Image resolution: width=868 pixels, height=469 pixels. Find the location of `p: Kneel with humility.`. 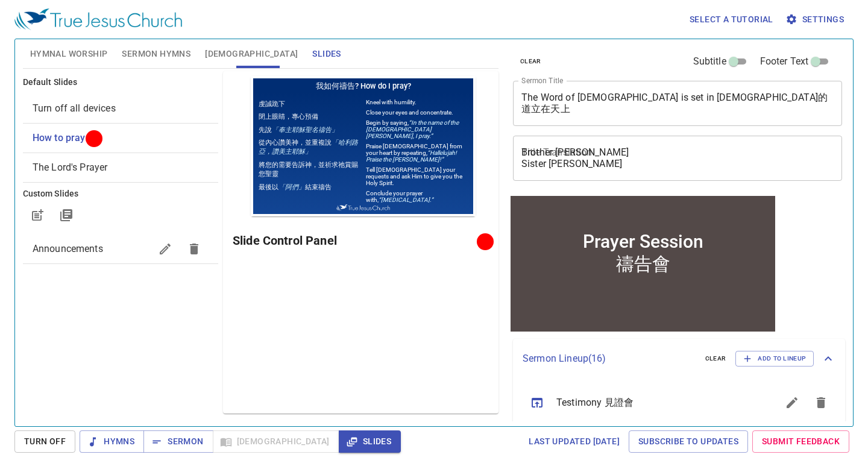

p: Kneel with humility. is located at coordinates (166, 26).